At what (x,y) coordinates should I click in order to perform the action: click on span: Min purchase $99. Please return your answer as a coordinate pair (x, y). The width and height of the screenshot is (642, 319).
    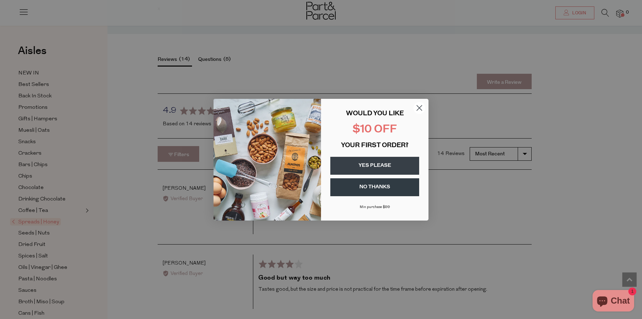
    Looking at the image, I should click on (375, 207).